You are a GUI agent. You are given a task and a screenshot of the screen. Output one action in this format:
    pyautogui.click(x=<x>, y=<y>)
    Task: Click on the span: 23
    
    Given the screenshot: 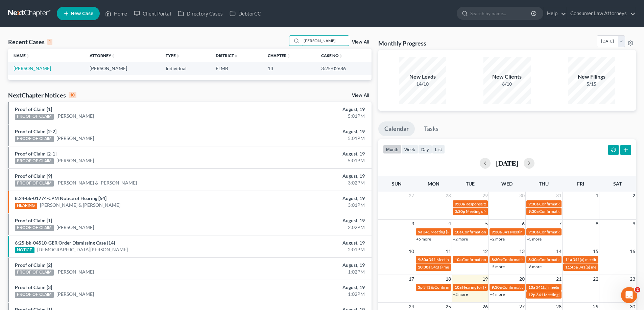 What is the action you would take?
    pyautogui.click(x=632, y=279)
    